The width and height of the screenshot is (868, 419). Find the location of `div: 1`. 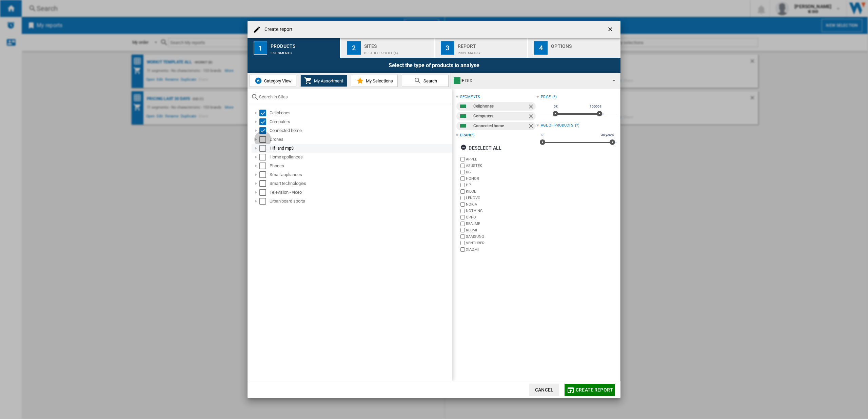

div: 1 is located at coordinates (261, 48).